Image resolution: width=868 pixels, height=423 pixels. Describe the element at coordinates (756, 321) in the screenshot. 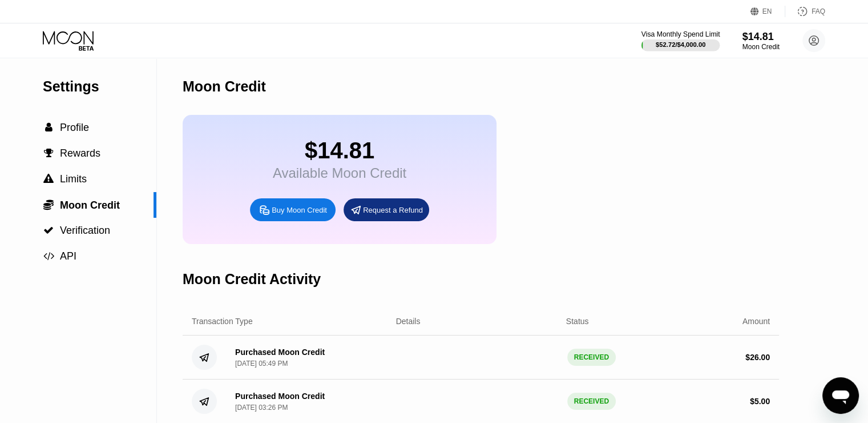

I see `div: Amount` at that location.